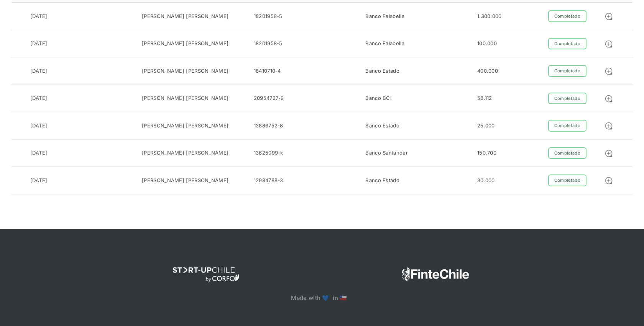 This screenshot has width=644, height=326. Describe the element at coordinates (267, 71) in the screenshot. I see `div: 18410710-4` at that location.